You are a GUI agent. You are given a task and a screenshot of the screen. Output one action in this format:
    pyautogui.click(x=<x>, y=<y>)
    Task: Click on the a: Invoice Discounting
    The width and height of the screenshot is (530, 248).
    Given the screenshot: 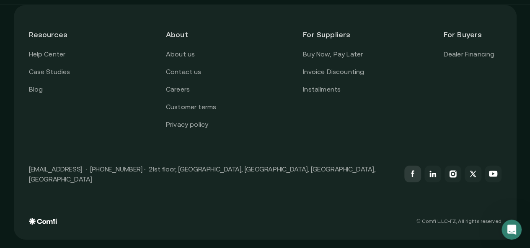 What is the action you would take?
    pyautogui.click(x=333, y=72)
    